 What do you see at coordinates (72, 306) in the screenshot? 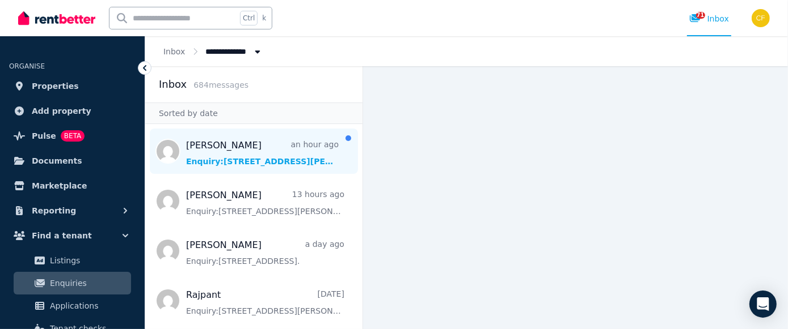
I see `a: Applications` at bounding box center [72, 306].